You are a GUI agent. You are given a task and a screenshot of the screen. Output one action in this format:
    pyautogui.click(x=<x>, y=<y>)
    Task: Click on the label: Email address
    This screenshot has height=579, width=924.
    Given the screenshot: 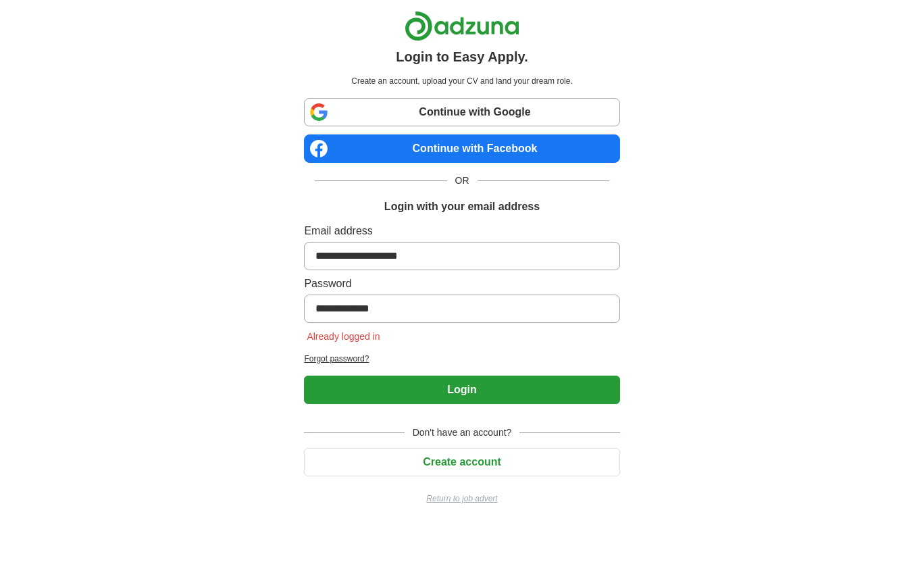 What is the action you would take?
    pyautogui.click(x=462, y=231)
    